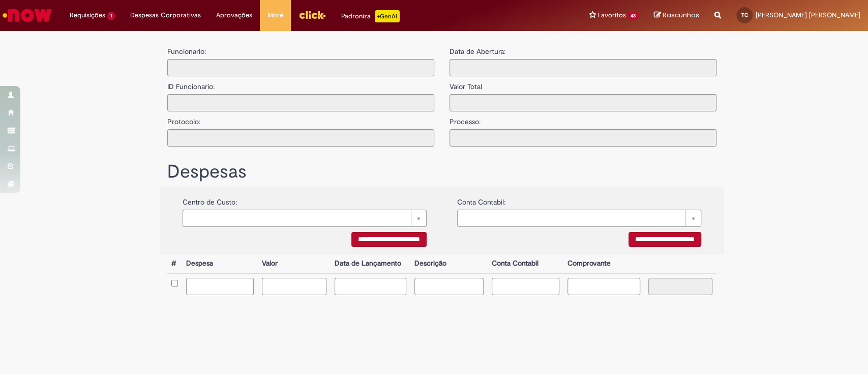 This screenshot has height=374, width=868. What do you see at coordinates (312, 15) in the screenshot?
I see `img: click_logo_yellow_360x200.png` at bounding box center [312, 15].